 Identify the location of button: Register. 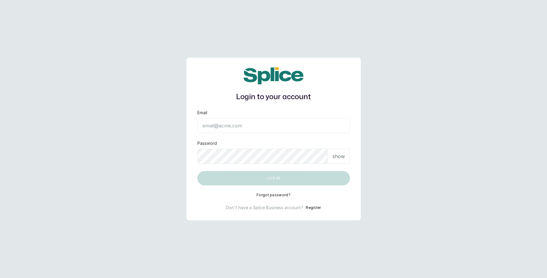
(313, 208).